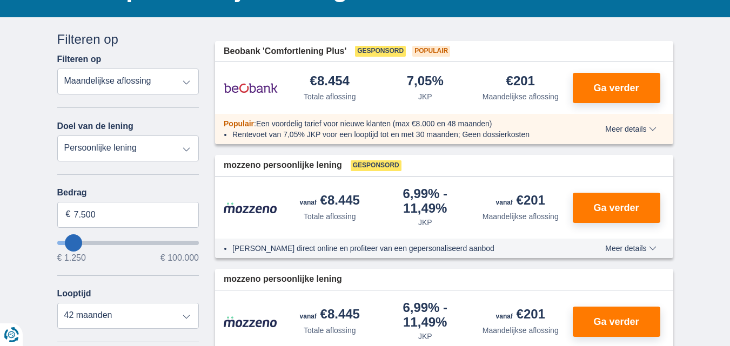 This screenshot has width=730, height=346. I want to click on div: 7,05%, so click(425, 82).